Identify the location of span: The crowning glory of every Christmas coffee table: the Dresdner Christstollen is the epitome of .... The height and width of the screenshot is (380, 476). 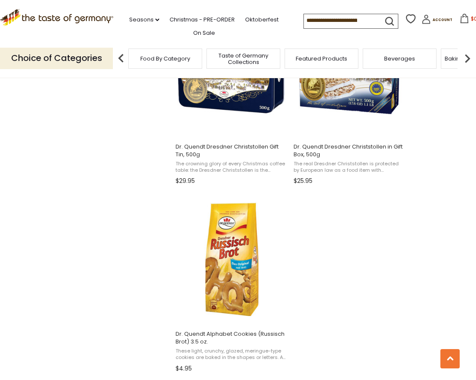
(231, 167).